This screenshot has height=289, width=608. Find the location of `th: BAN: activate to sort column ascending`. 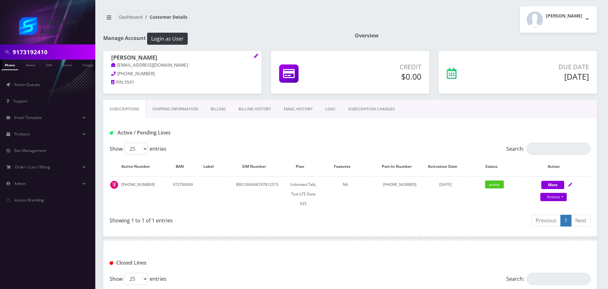

th: BAN: activate to sort column ascending is located at coordinates (183, 167).